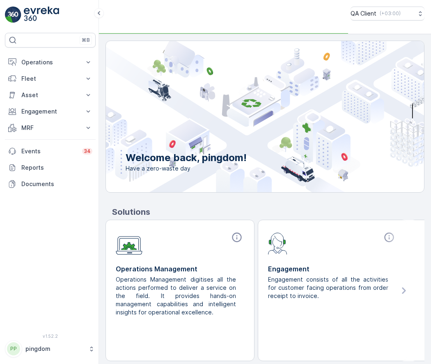 The width and height of the screenshot is (431, 364). I want to click on button: PPpingdom, so click(50, 349).